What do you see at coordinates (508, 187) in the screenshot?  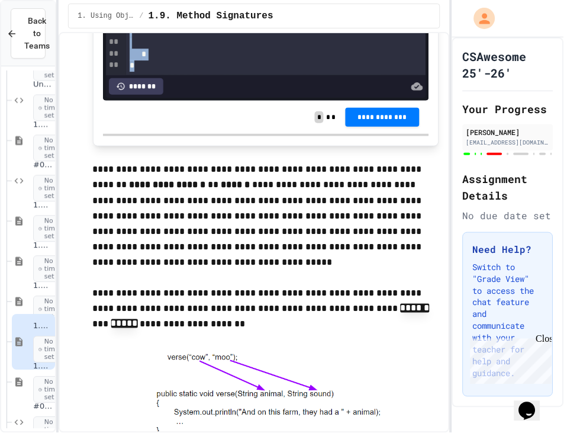 I see `h2: Assignment Details` at bounding box center [508, 187].